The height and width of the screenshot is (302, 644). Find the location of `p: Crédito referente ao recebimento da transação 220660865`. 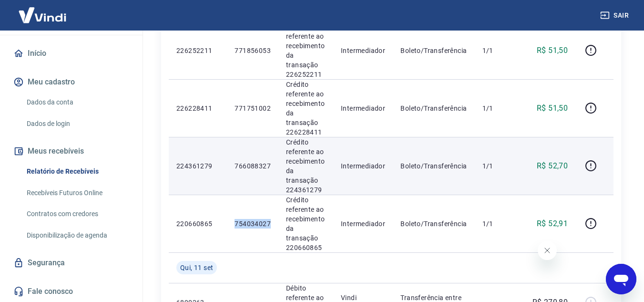

p: Crédito referente ao recebimento da transação 220660865 is located at coordinates (306, 224).